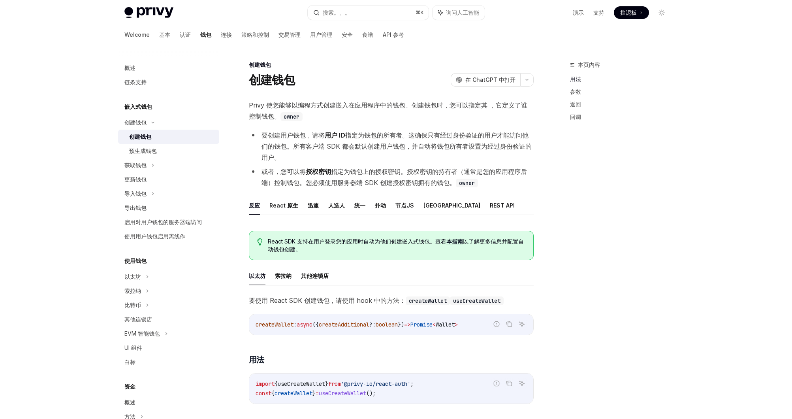 Image resolution: width=792 pixels, height=419 pixels. What do you see at coordinates (661, 13) in the screenshot?
I see `button: 切换深色模式` at bounding box center [661, 13].